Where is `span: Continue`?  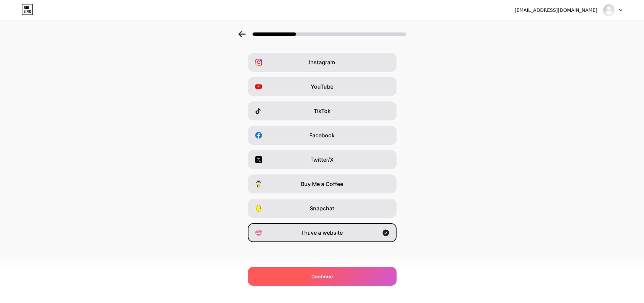
span: Continue is located at coordinates (322, 276).